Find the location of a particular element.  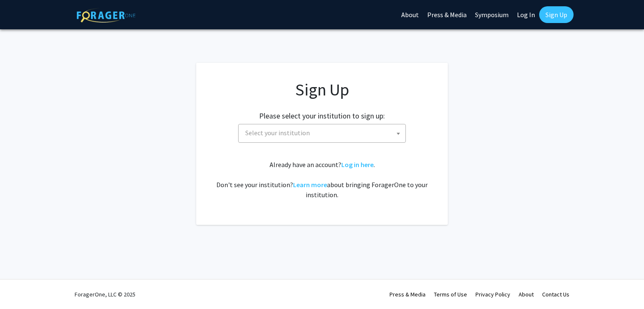

a: Log in here is located at coordinates (357, 165).